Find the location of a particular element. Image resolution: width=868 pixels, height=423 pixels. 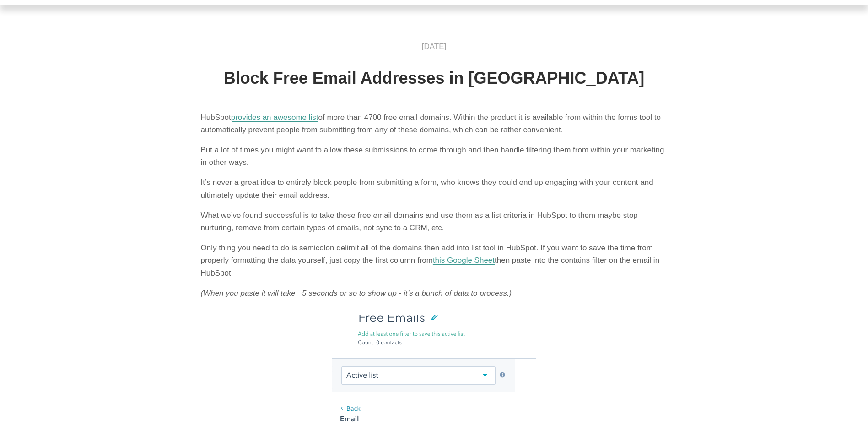

p: HubSpot of more than 4700 free email domains. Within the product it is available from within the ... is located at coordinates (434, 124).